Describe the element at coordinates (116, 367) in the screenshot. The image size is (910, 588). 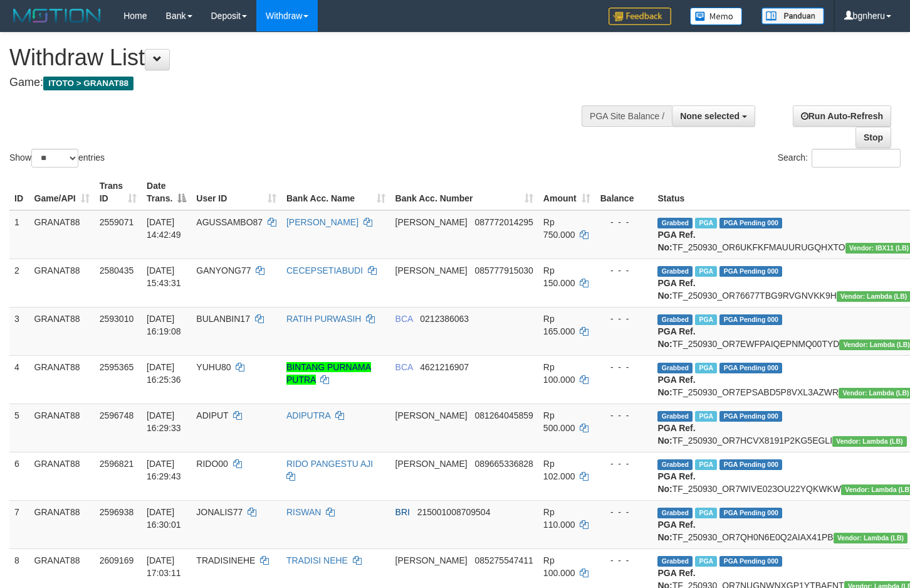
I see `span: 2595365` at that location.